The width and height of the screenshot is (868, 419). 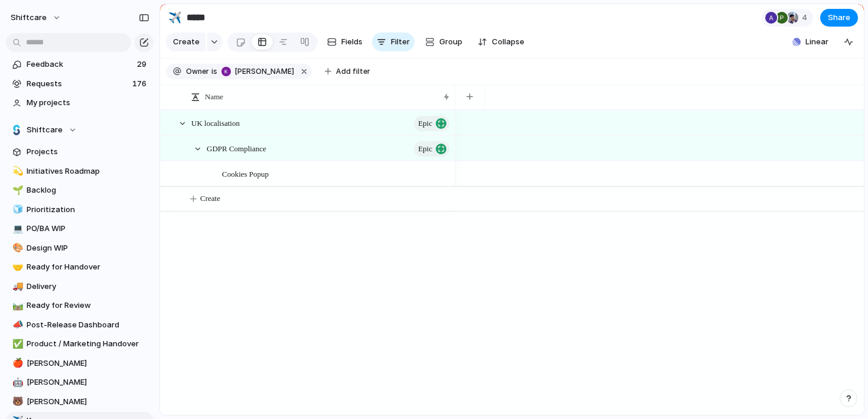 What do you see at coordinates (210, 199) in the screenshot?
I see `span: Create` at bounding box center [210, 199].